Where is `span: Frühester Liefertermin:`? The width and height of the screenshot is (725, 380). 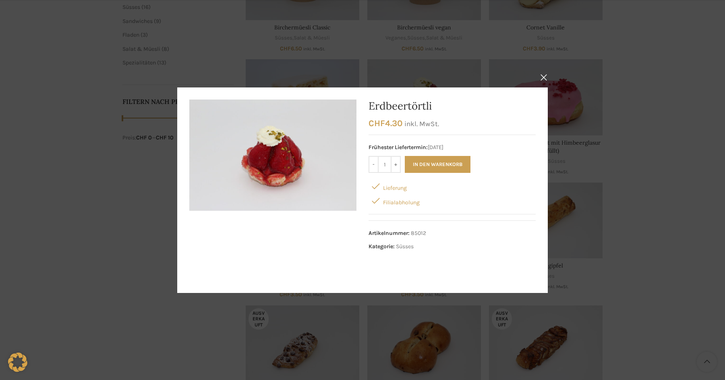 span: Frühester Liefertermin: is located at coordinates (398, 147).